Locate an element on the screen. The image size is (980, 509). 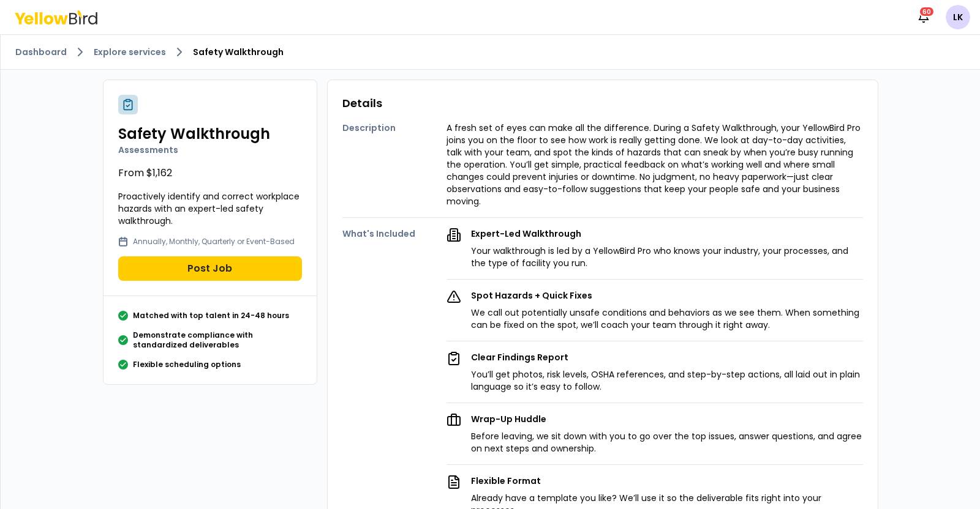
p: Annually, Monthly, Quarterly or Event-Based is located at coordinates (214, 242).